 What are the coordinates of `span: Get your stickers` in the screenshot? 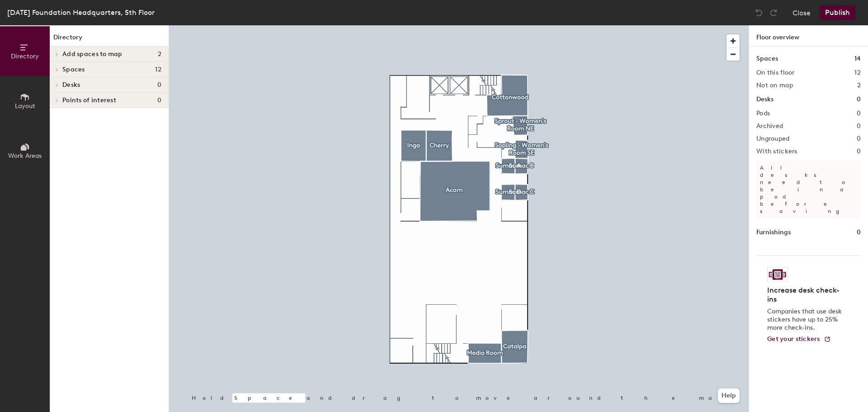 It's located at (794, 339).